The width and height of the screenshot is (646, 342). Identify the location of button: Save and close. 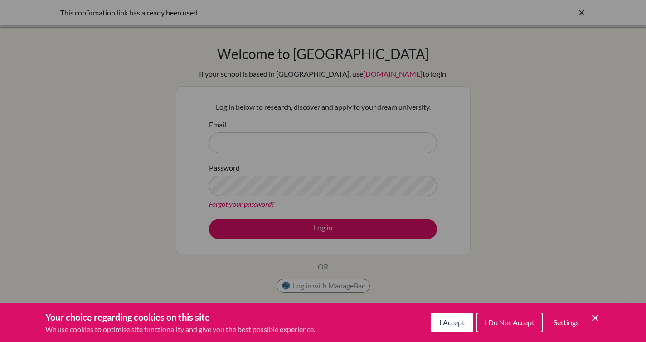
(595, 318).